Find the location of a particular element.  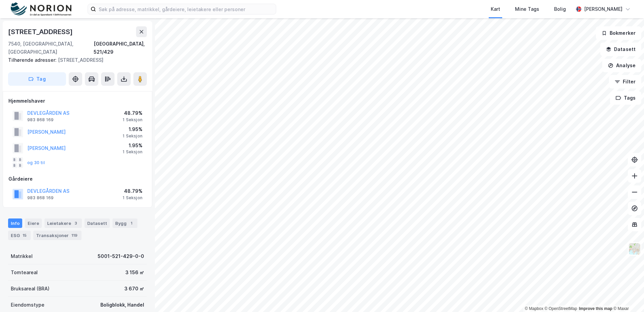

button: Tag is located at coordinates (37, 78).